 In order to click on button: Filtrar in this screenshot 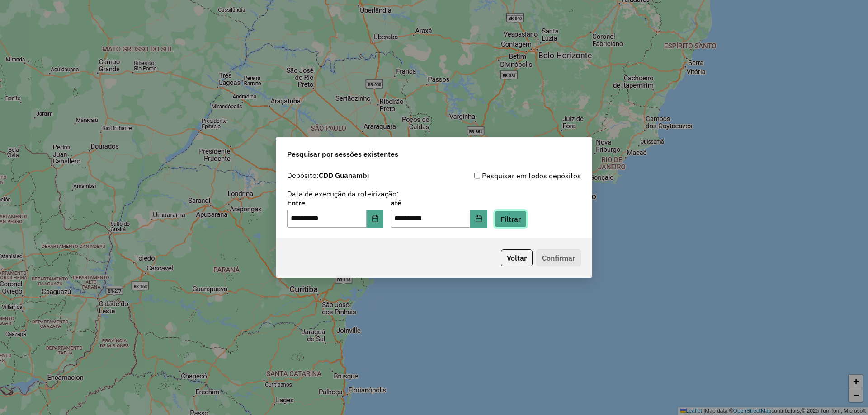, I will do `click(510, 219)`.